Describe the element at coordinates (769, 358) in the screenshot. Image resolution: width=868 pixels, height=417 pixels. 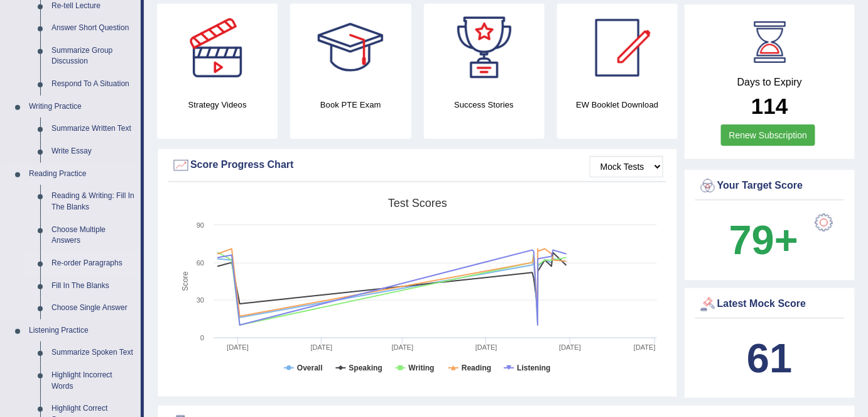
I see `b: 61` at that location.